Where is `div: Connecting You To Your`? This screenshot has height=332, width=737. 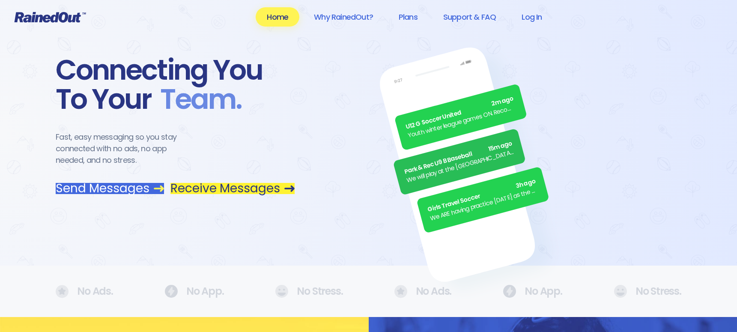 div: Connecting You To Your is located at coordinates (175, 85).